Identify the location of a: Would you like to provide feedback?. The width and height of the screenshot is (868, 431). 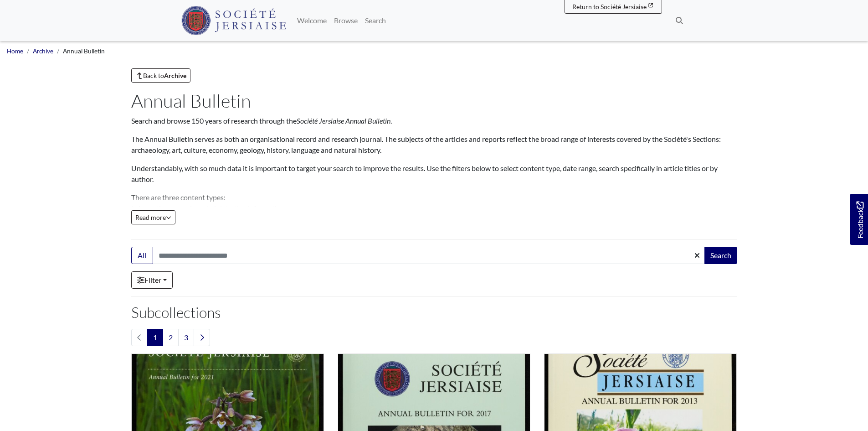
(859, 219).